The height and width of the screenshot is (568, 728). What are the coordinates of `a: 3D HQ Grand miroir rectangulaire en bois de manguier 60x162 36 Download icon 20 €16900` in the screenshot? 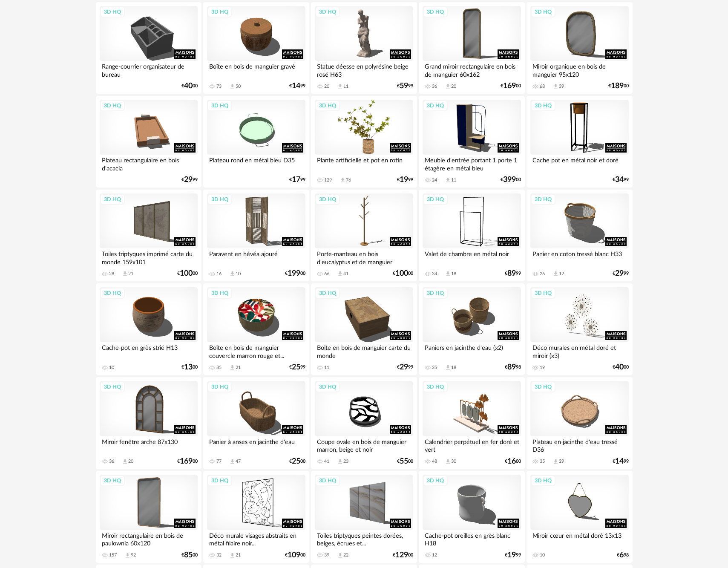 It's located at (472, 48).